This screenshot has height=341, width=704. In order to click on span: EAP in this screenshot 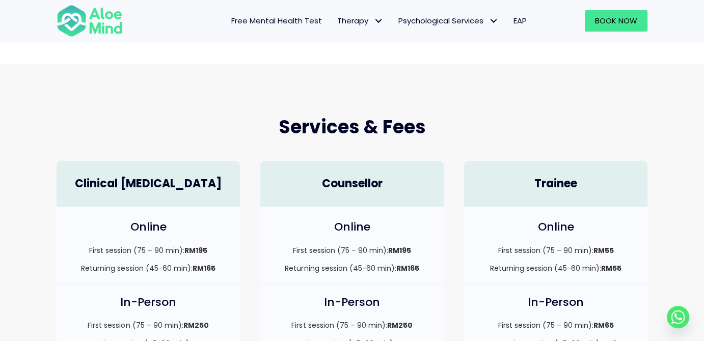, I will do `click(520, 20)`.